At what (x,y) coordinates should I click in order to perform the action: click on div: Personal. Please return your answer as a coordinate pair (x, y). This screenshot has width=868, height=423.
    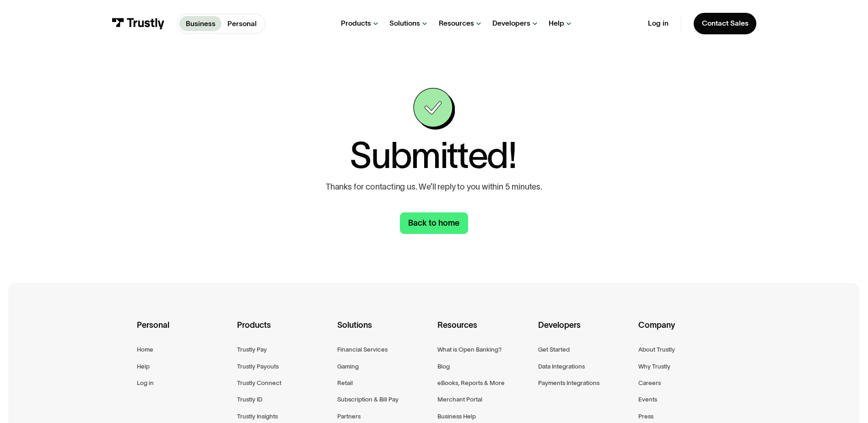
    Looking at the image, I should click on (183, 332).